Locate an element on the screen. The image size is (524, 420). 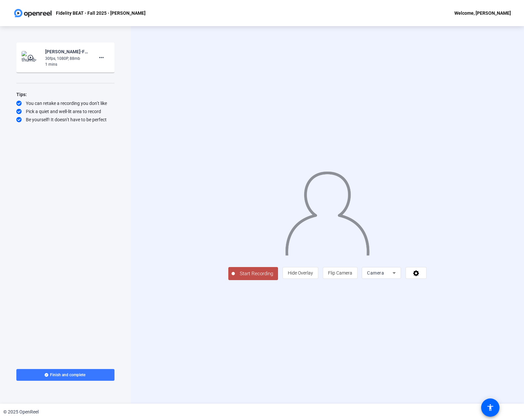
div: Tips: is located at coordinates (66, 94).